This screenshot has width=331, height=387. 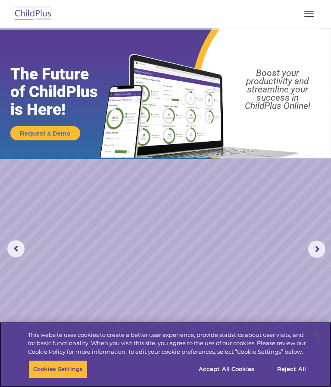 I want to click on button: Cookies Settings, so click(x=58, y=369).